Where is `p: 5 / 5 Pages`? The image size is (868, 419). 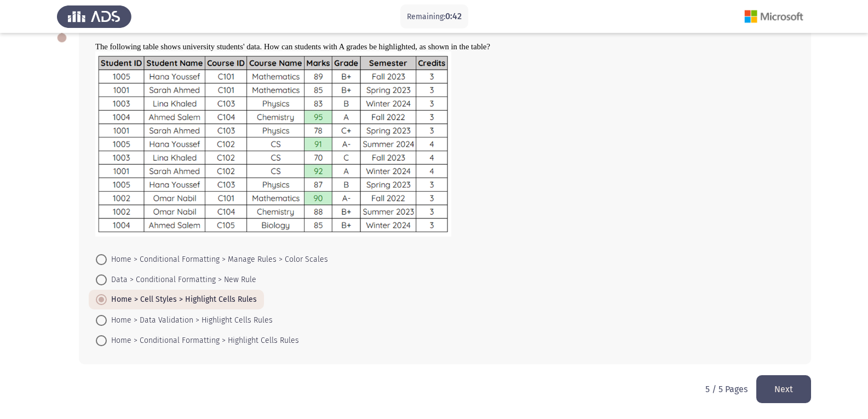 p: 5 / 5 Pages is located at coordinates (726, 389).